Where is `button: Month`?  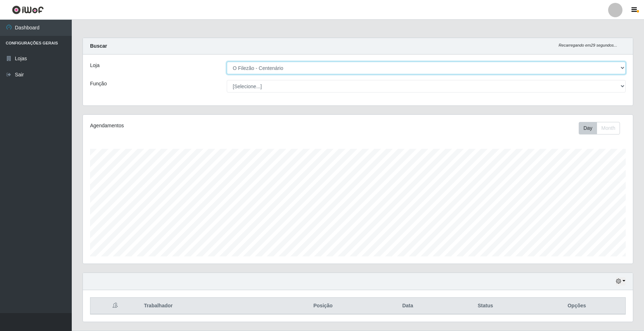
button: Month is located at coordinates (608, 128).